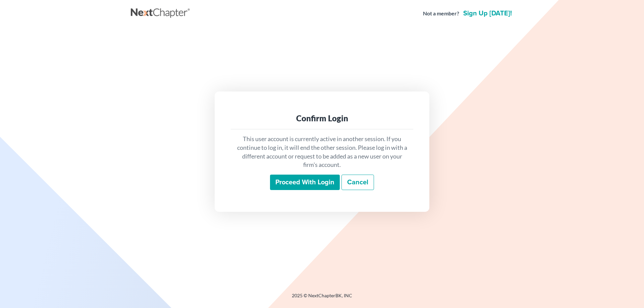 The image size is (644, 308). What do you see at coordinates (357, 182) in the screenshot?
I see `a: Cancel` at bounding box center [357, 182].